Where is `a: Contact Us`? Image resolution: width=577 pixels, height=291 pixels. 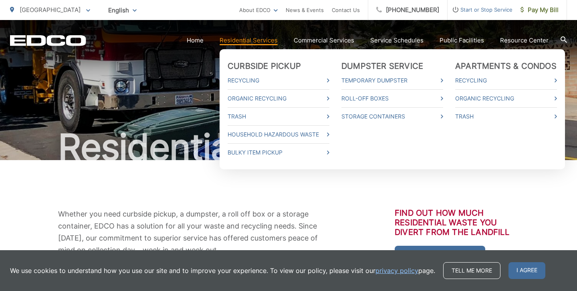
a: Contact Us is located at coordinates (346, 10).